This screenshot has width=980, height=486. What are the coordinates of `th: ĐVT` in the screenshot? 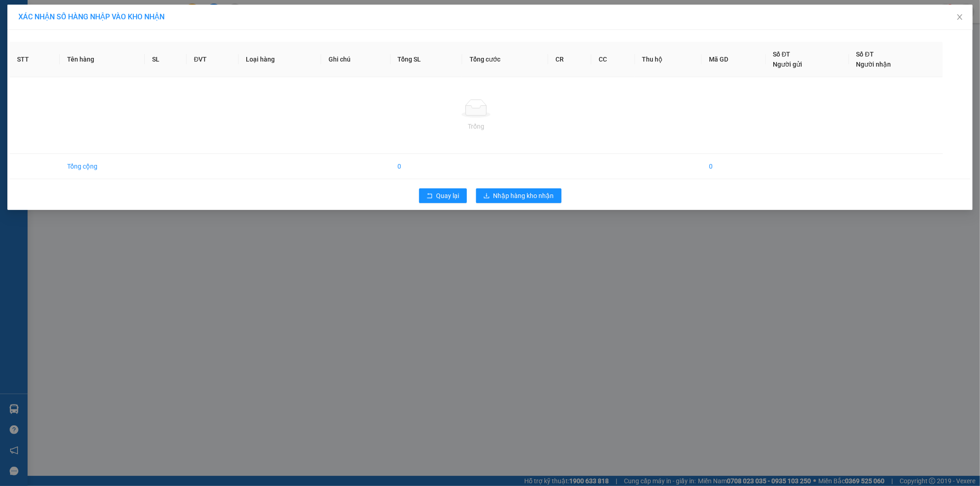 It's located at (212, 60).